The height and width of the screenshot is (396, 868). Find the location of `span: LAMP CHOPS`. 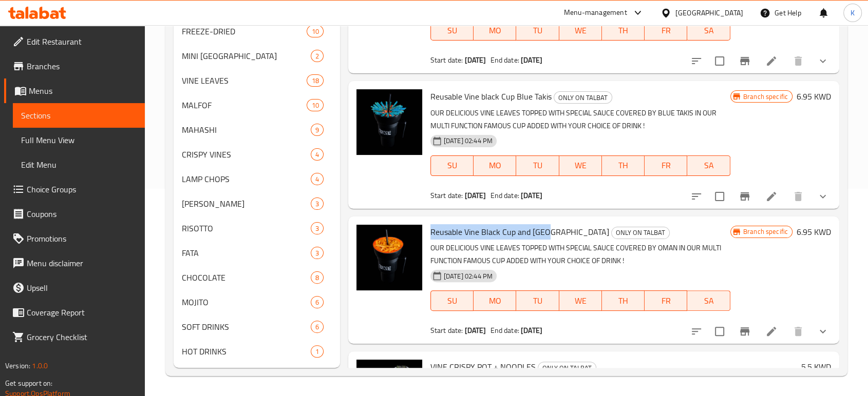

span: LAMP CHOPS is located at coordinates (246, 179).